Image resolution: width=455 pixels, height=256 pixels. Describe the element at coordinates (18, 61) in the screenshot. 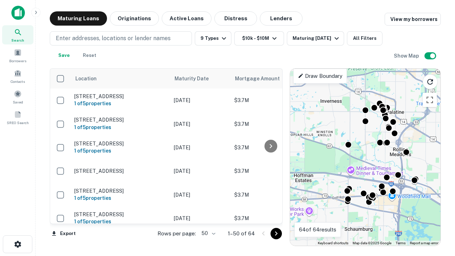

I see `span: Borrowers` at that location.